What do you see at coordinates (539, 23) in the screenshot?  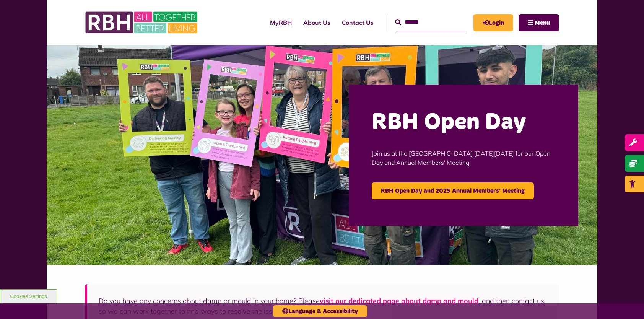 I see `button: Navigation` at bounding box center [539, 23].